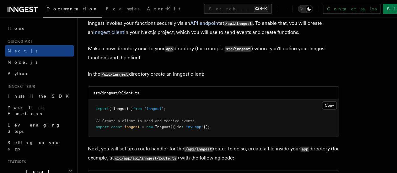 This screenshot has width=397, height=173. Describe the element at coordinates (238, 9) in the screenshot. I see `button: Search...Ctrl+K` at that location.